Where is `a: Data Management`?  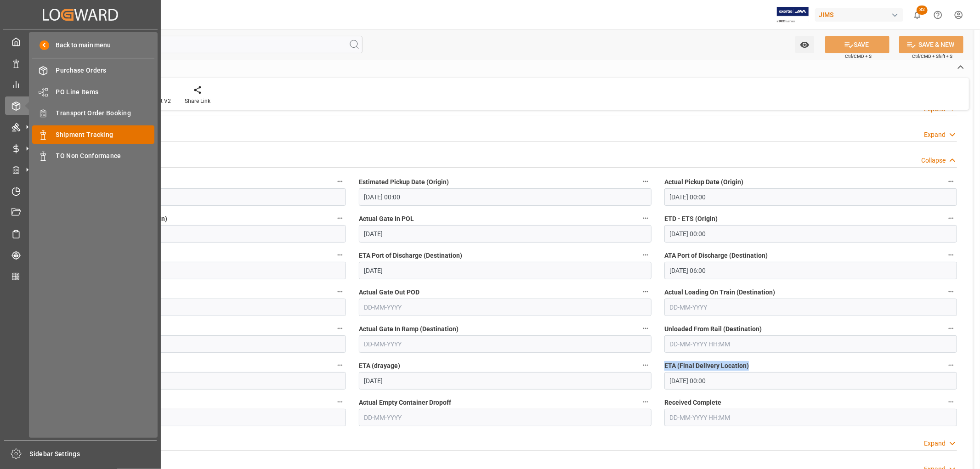 a: Data Management is located at coordinates (81, 63).